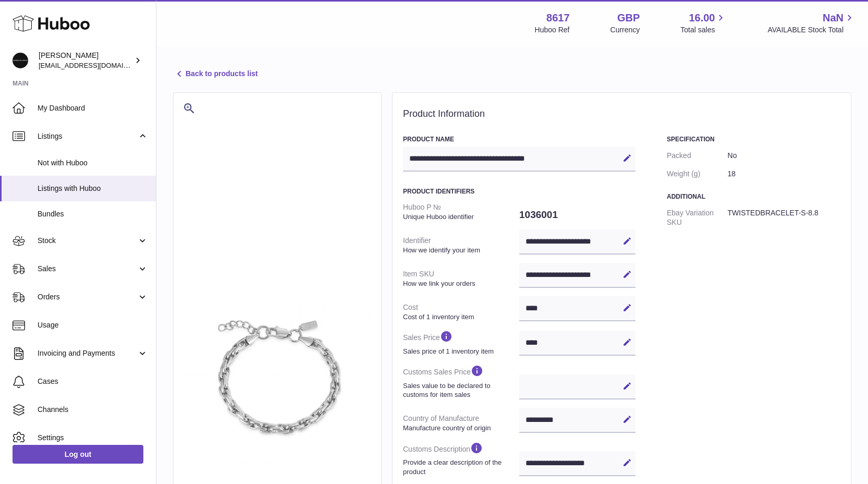 Image resolution: width=868 pixels, height=484 pixels. I want to click on span: AVAILABLE Stock Total, so click(811, 30).